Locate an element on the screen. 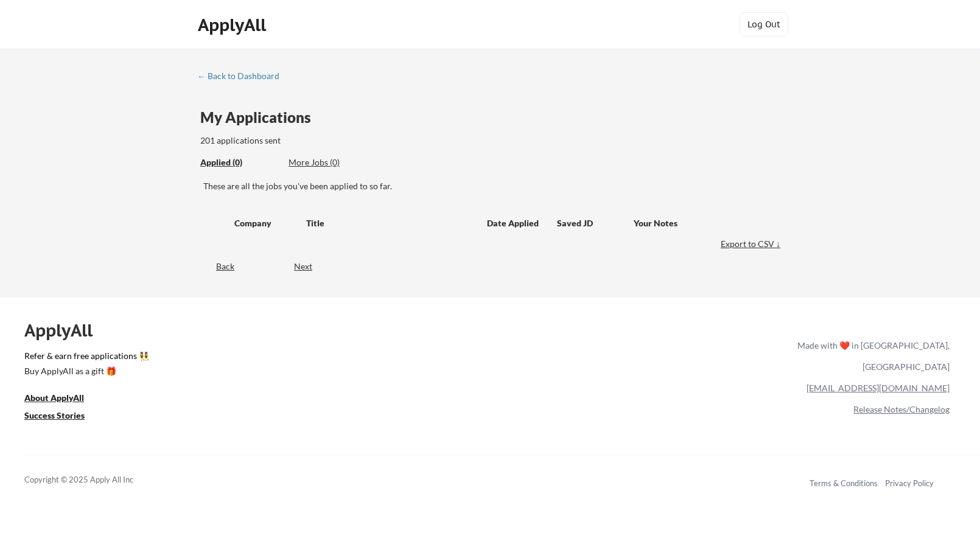 This screenshot has height=544, width=980. div: These are job applications we think you'd be a good fit for, but couldn't apply you to automatica... is located at coordinates (333, 162).